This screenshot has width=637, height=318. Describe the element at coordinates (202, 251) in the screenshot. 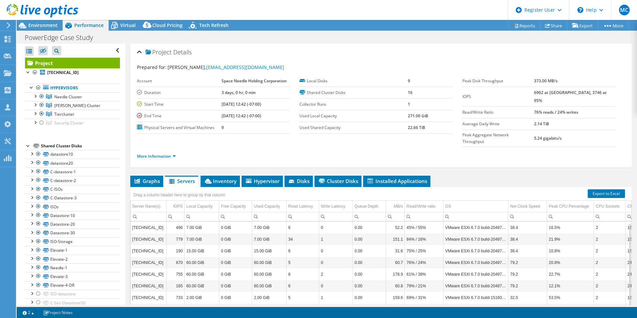

I see `td: Column Local Capacity, Value 15.00 GiB` at that location.